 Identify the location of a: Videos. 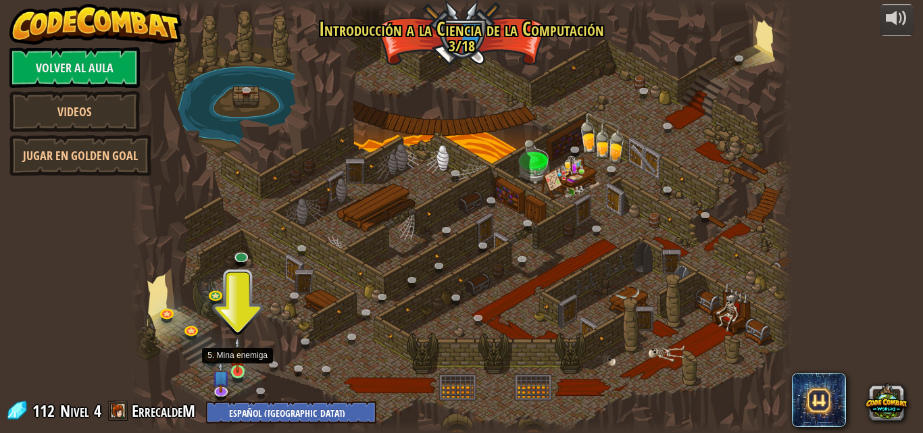
(74, 111).